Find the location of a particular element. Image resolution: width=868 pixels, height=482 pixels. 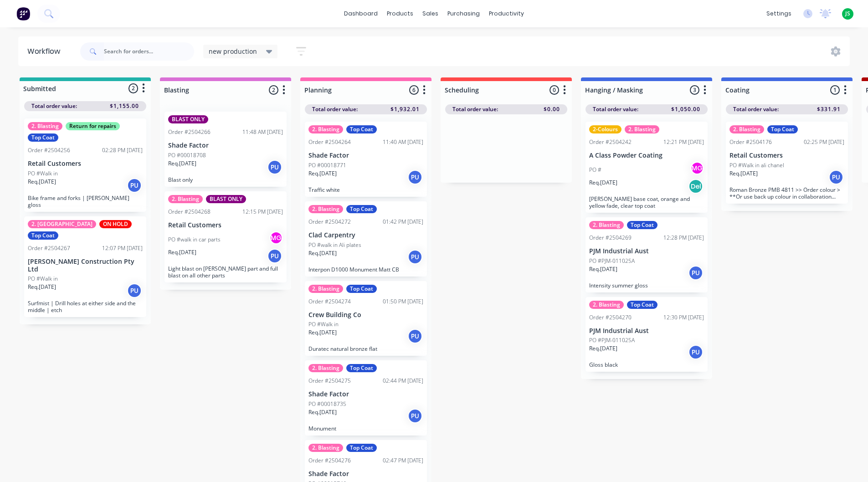

span: $1,932.01 is located at coordinates (405, 109).